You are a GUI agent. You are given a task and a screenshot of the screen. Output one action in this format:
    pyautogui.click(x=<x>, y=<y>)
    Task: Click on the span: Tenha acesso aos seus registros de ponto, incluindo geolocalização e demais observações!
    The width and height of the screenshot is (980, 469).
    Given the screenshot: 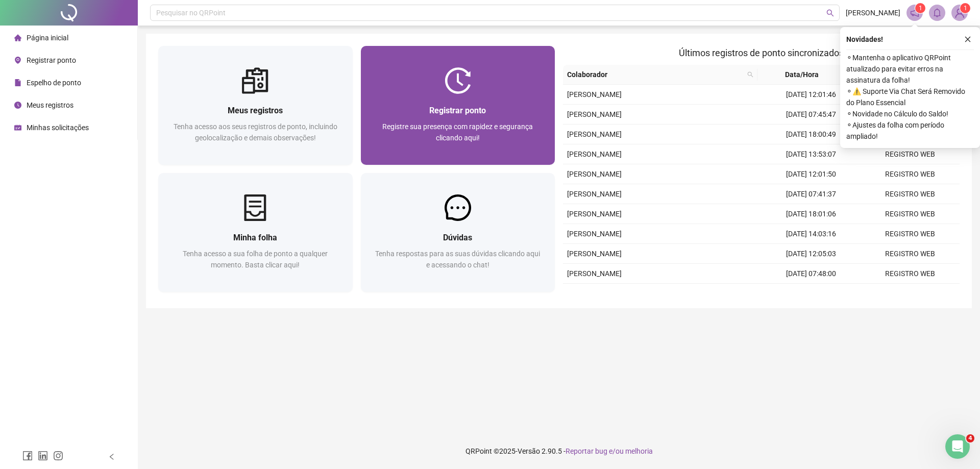 What is the action you would take?
    pyautogui.click(x=255, y=132)
    